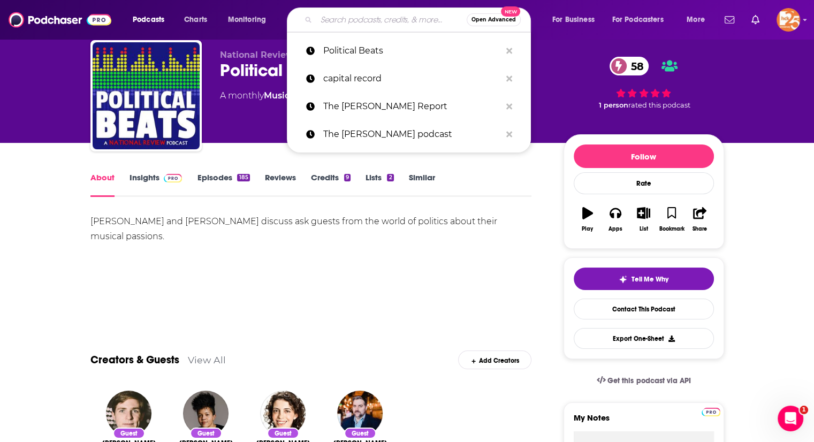 The image size is (814, 442). Describe the element at coordinates (587, 229) in the screenshot. I see `div: Play` at that location.